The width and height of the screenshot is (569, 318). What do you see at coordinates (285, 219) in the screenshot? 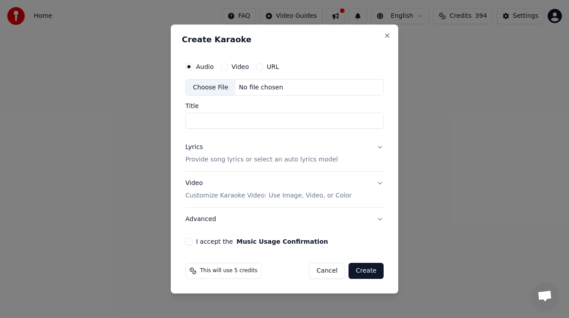
I see `button: Advanced` at bounding box center [285, 219].